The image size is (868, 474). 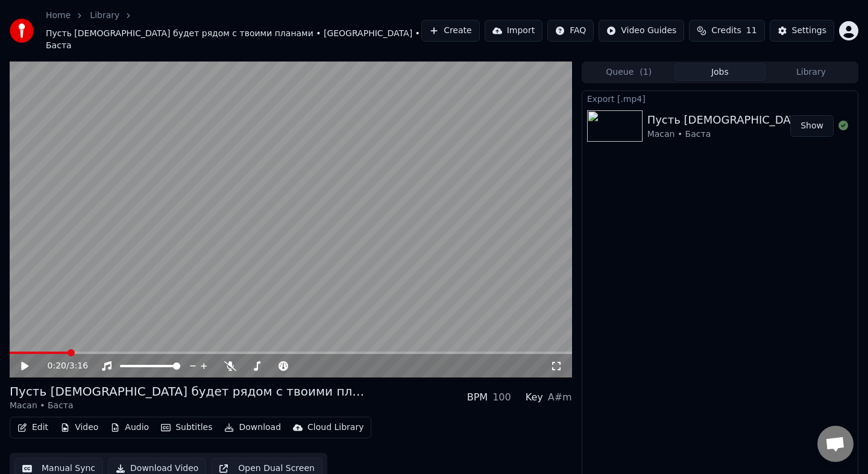 I want to click on button: Audio, so click(x=130, y=428).